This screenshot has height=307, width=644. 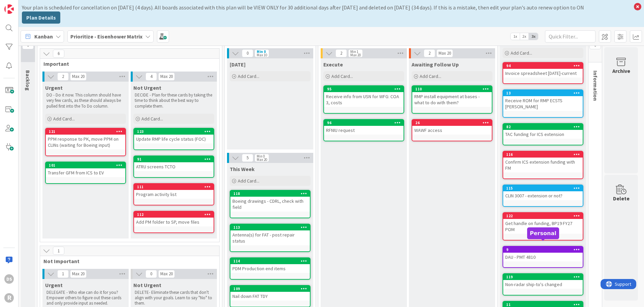 What do you see at coordinates (174, 159) in the screenshot?
I see `div: 91` at bounding box center [174, 159].